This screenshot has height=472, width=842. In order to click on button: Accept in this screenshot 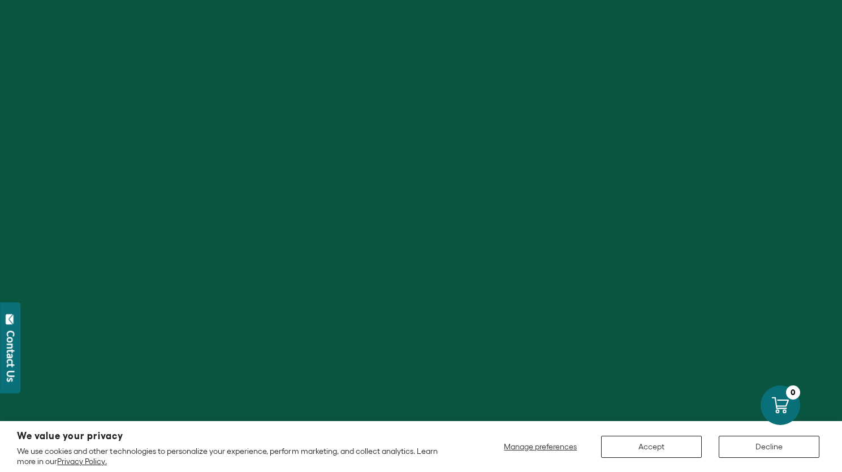, I will do `click(652, 446)`.